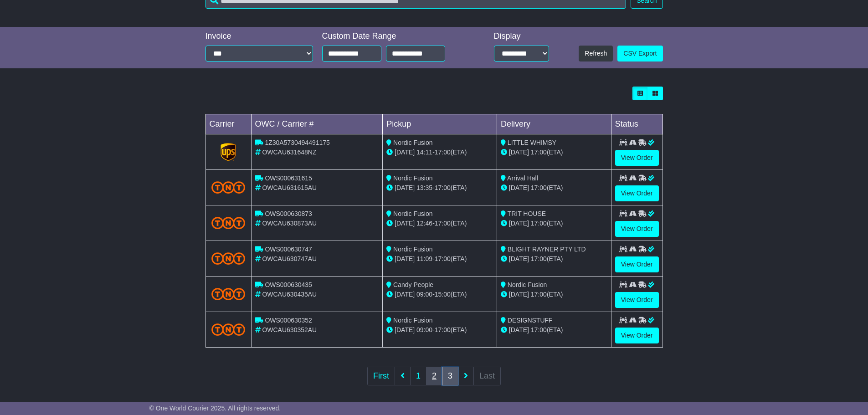  What do you see at coordinates (290, 259) in the screenshot?
I see `span: OWCAU630747AU` at bounding box center [290, 259].